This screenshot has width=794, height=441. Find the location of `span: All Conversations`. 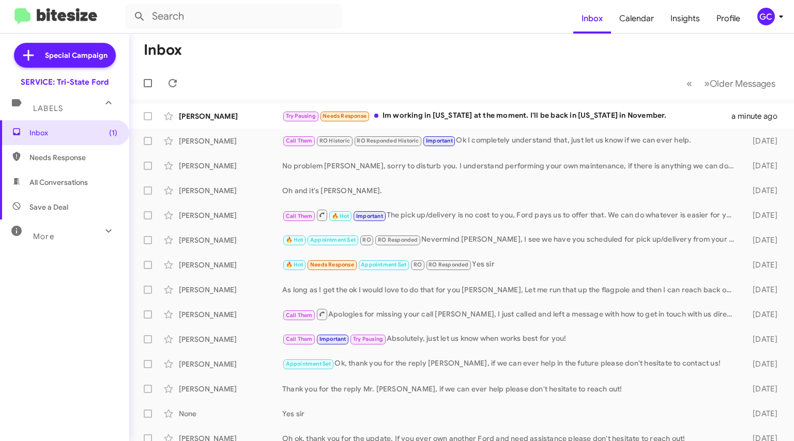

span: All Conversations is located at coordinates (58, 182).